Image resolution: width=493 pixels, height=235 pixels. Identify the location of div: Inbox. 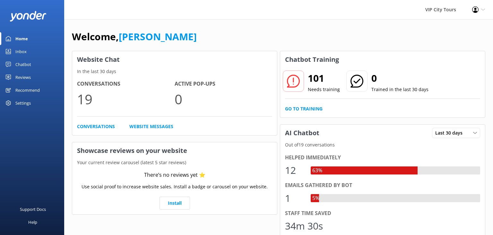
(21, 51).